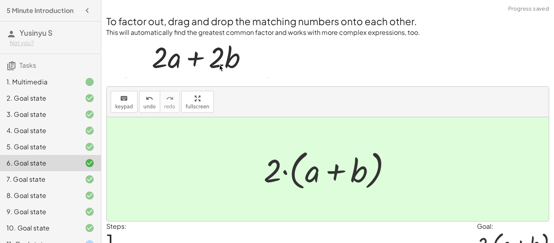 This screenshot has height=243, width=554. What do you see at coordinates (327, 21) in the screenshot?
I see `h2: To factor out, drag and drop the matching numbers onto each other.` at bounding box center [327, 21].